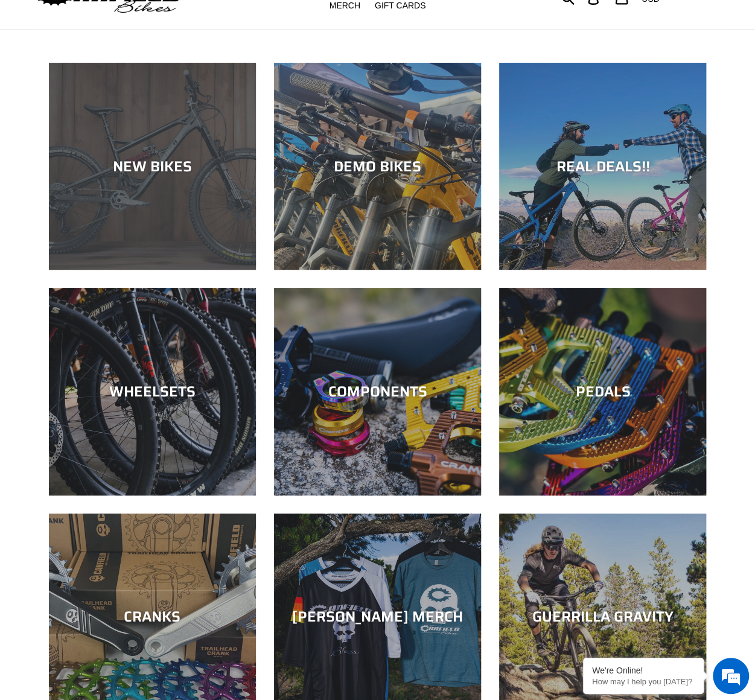 The height and width of the screenshot is (700, 755). What do you see at coordinates (377, 391) in the screenshot?
I see `a: COMPONENTS` at bounding box center [377, 391].